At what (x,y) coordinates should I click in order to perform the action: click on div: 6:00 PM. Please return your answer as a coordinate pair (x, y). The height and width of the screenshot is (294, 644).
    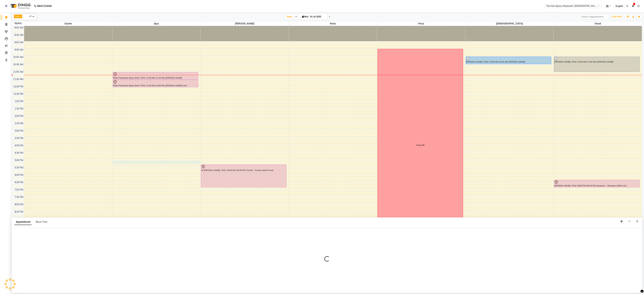
    Looking at the image, I should click on (19, 175).